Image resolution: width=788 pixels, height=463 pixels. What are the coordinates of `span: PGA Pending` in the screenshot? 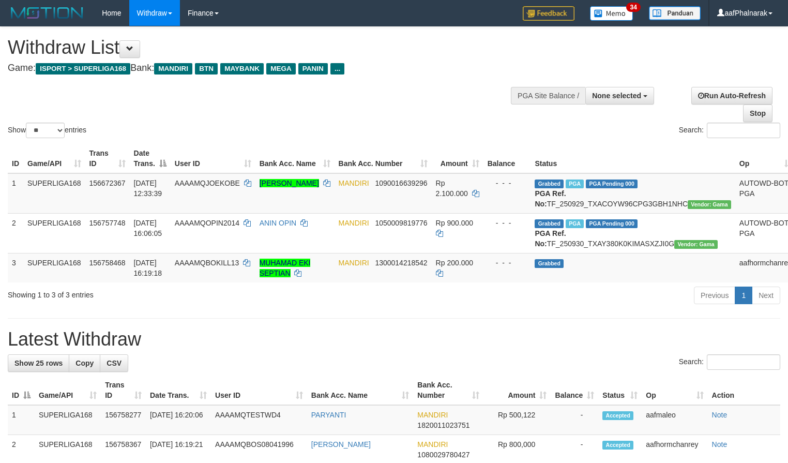 It's located at (611, 183).